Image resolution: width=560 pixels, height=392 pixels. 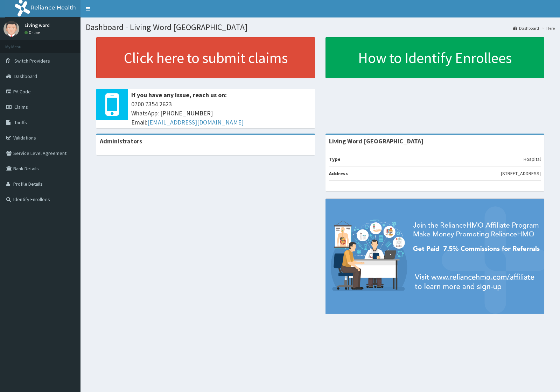 What do you see at coordinates (532, 159) in the screenshot?
I see `p: Hospital` at bounding box center [532, 159].